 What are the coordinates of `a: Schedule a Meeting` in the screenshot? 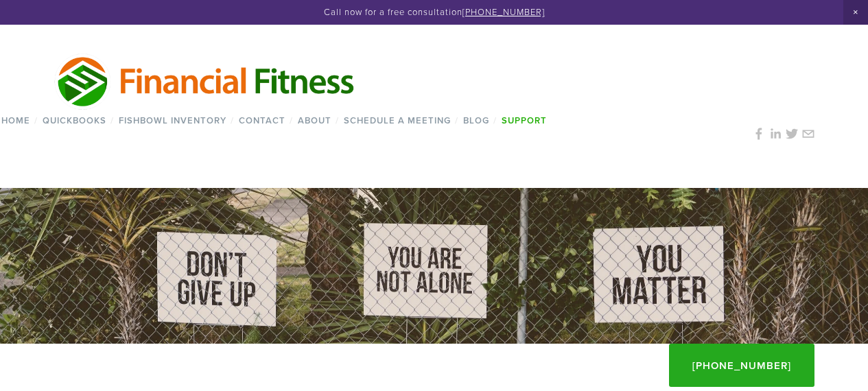 It's located at (397, 120).